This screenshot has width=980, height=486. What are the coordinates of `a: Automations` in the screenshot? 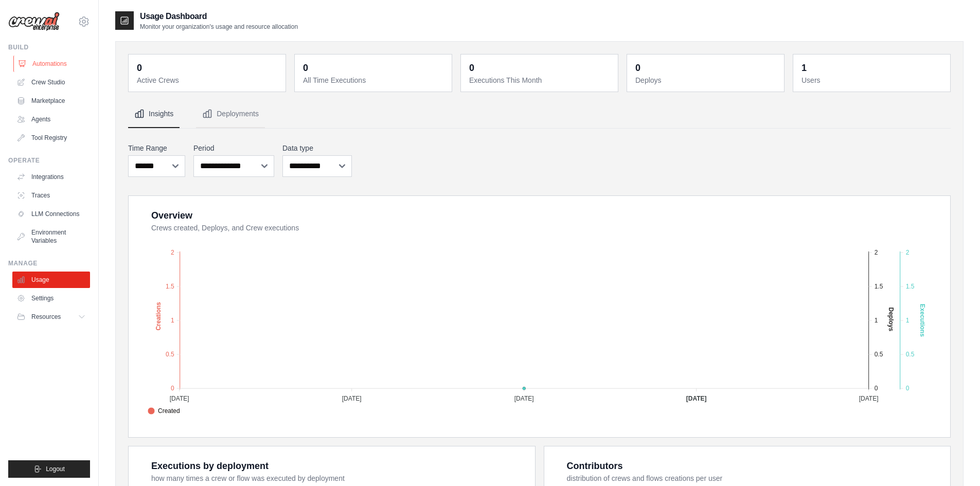 It's located at (52, 64).